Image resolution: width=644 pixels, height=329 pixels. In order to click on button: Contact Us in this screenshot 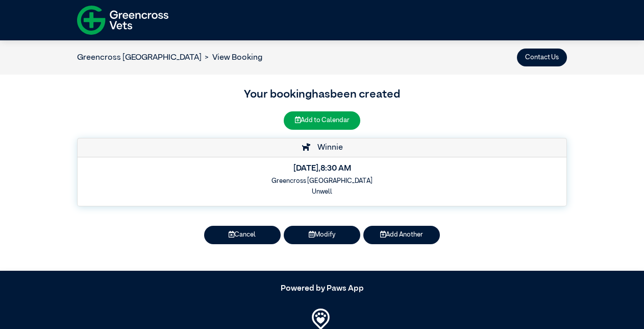, I will do `click(542, 57)`.